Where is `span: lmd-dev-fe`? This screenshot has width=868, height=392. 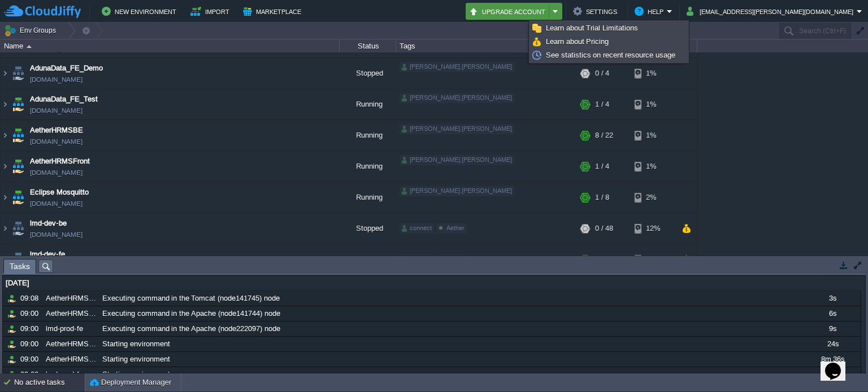 span: lmd-dev-fe is located at coordinates (48, 255).